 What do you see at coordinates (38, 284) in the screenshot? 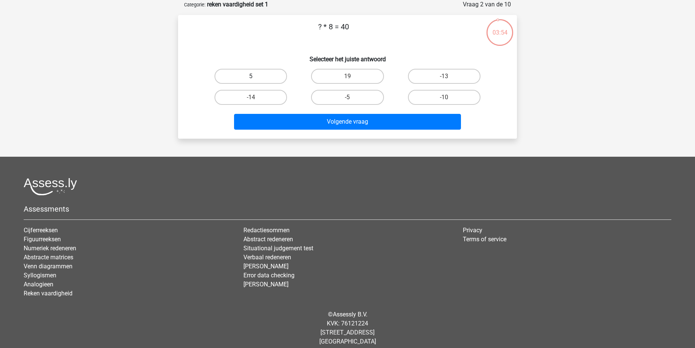
I see `a: Analogieen` at bounding box center [38, 284].